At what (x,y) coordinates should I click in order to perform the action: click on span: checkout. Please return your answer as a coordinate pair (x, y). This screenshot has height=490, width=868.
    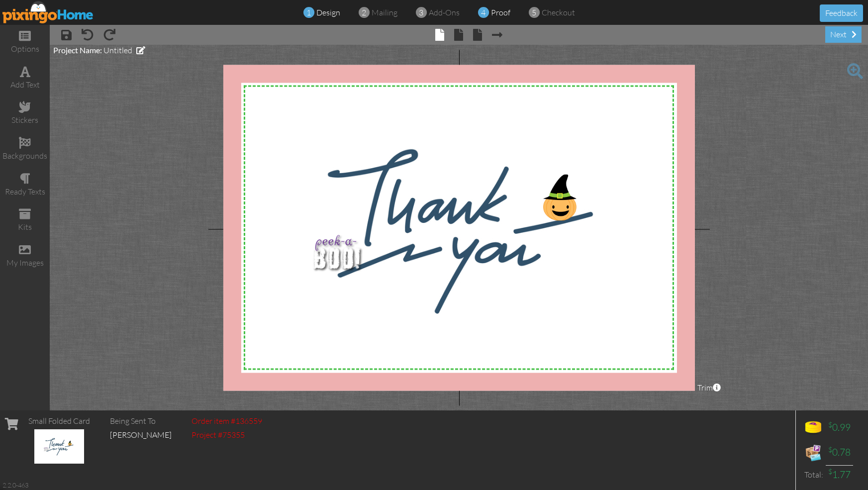
    Looking at the image, I should click on (558, 12).